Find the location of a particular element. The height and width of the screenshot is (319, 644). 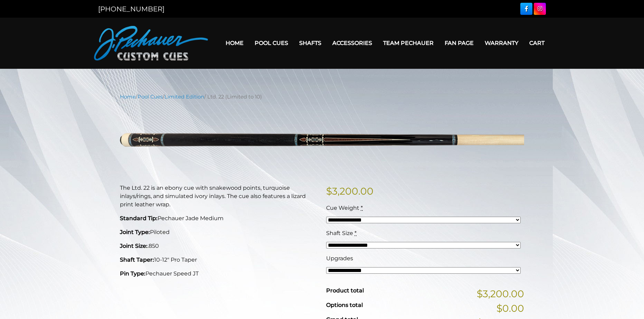

span: Upgrades is located at coordinates (340, 258).